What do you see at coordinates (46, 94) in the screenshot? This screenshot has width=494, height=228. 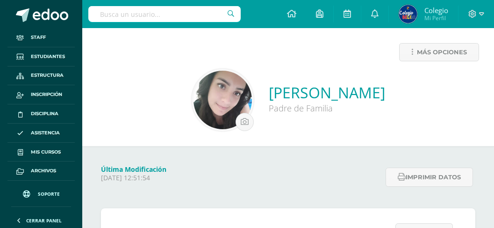 I see `span: Inscripción` at bounding box center [46, 94].